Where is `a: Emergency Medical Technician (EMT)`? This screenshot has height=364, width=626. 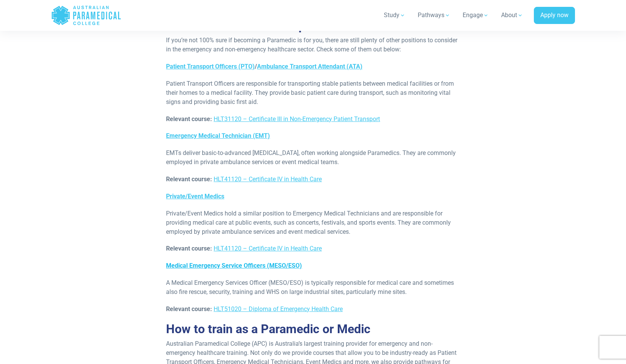
a: Emergency Medical Technician (EMT) is located at coordinates (218, 136).